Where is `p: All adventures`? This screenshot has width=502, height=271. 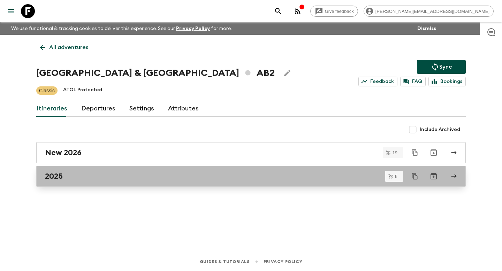 p: All adventures is located at coordinates (69, 47).